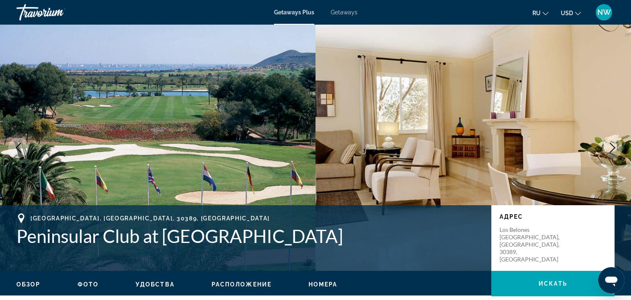  What do you see at coordinates (344, 12) in the screenshot?
I see `a: Getaways` at bounding box center [344, 12].